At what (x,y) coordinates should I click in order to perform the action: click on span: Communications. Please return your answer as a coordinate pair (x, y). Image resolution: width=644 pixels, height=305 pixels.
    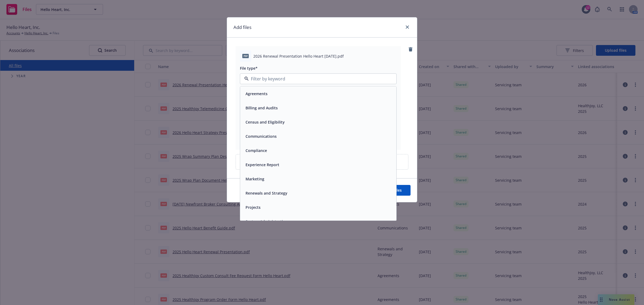
    Looking at the image, I should click on (261, 136).